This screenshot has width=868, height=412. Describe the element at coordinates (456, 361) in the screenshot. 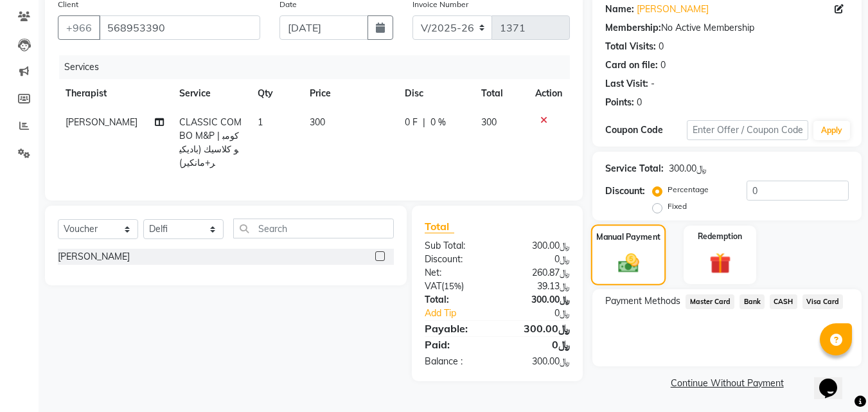

I see `div: Balance :` at that location.